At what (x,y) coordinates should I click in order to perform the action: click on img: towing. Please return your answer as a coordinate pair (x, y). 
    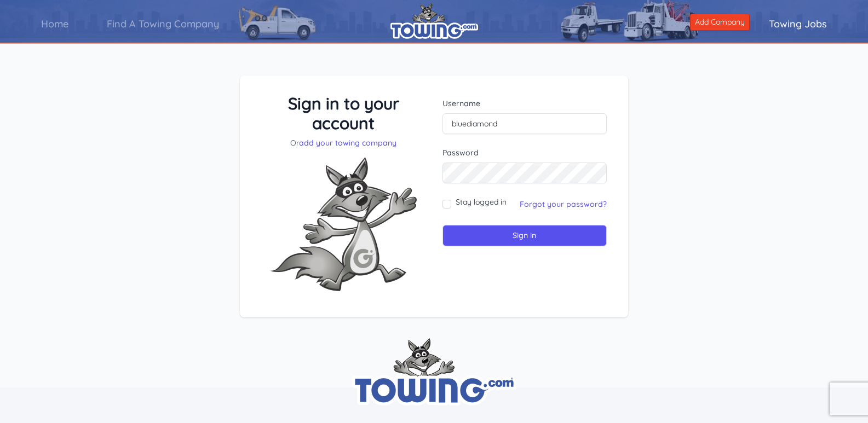
    Looking at the image, I should click on (434, 371).